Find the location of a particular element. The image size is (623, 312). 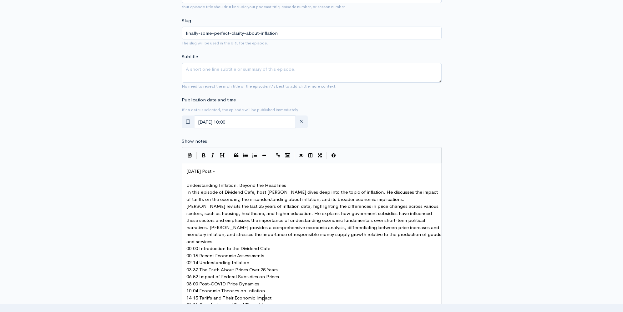

span: 14:15 Tariffs and Their Economic Impact is located at coordinates (229, 297).